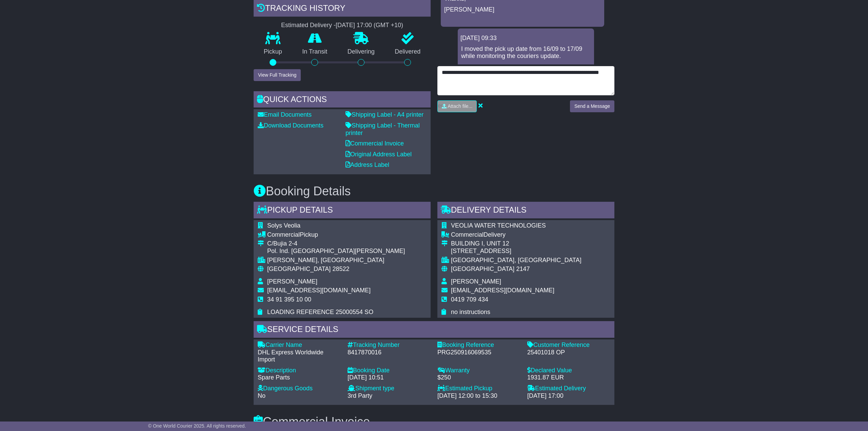  I want to click on h3: Booking Details, so click(434, 191).